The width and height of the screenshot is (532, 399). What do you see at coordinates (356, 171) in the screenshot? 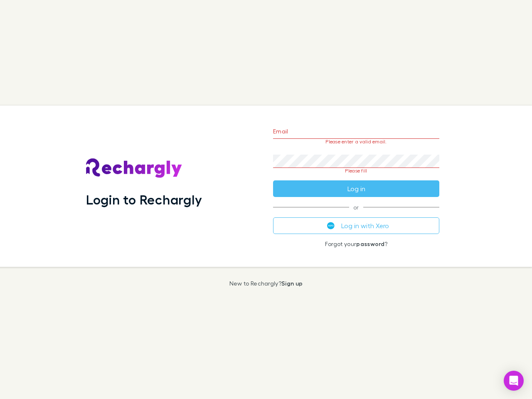
I see `p: Please fill` at bounding box center [356, 171].